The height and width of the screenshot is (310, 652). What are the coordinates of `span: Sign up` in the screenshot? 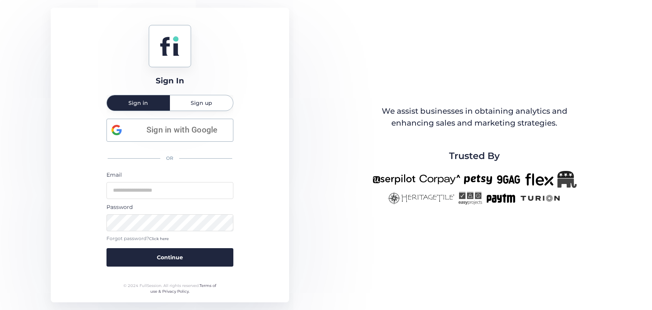 It's located at (201, 103).